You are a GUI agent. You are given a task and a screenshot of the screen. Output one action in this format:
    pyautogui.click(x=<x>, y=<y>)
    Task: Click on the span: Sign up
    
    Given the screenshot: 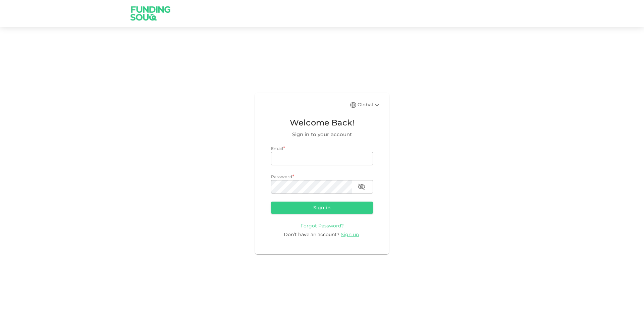 What is the action you would take?
    pyautogui.click(x=349, y=234)
    